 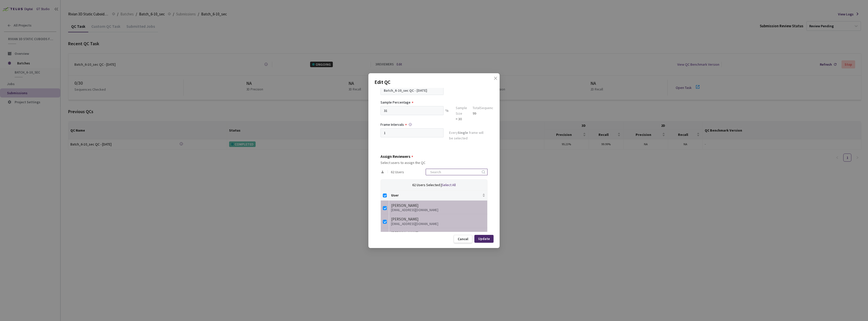 I want to click on p: Edit QC, so click(x=434, y=82).